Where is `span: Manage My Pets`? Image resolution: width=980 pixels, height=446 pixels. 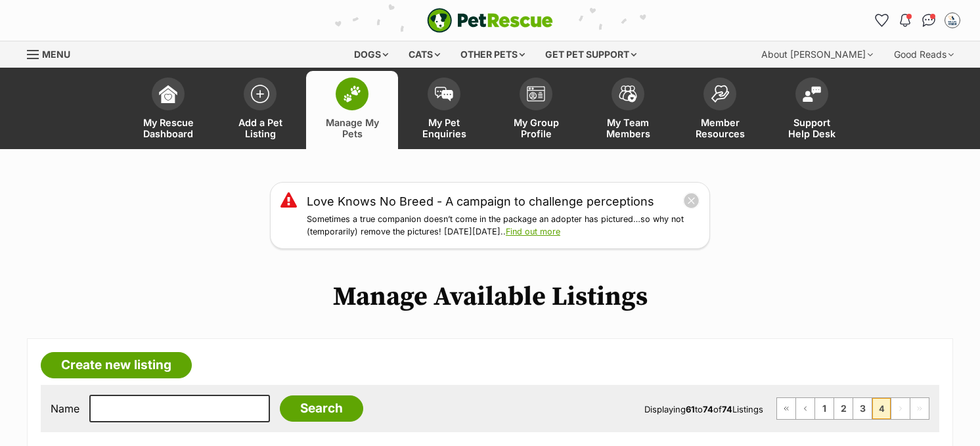
span: Manage My Pets is located at coordinates (352, 128).